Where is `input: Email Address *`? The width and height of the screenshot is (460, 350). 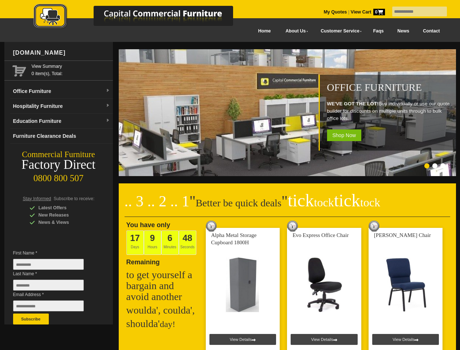
input: Email Address * is located at coordinates (48, 306).